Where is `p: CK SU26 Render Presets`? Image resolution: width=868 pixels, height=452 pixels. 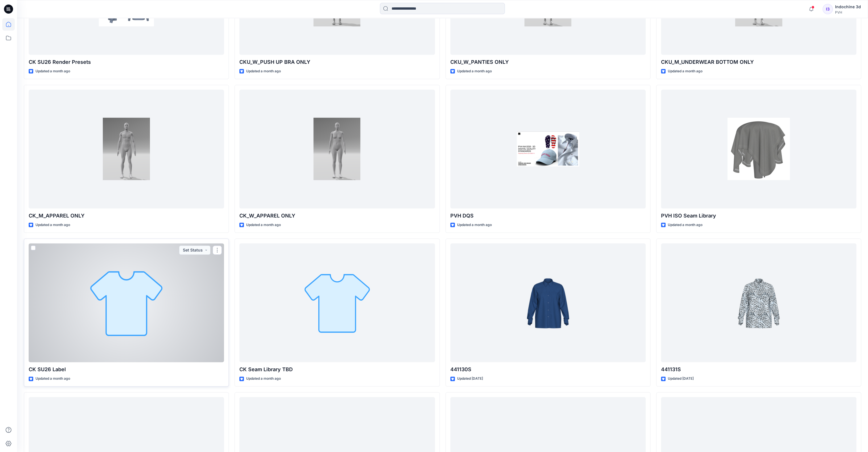
p: CK SU26 Render Presets is located at coordinates (126, 62).